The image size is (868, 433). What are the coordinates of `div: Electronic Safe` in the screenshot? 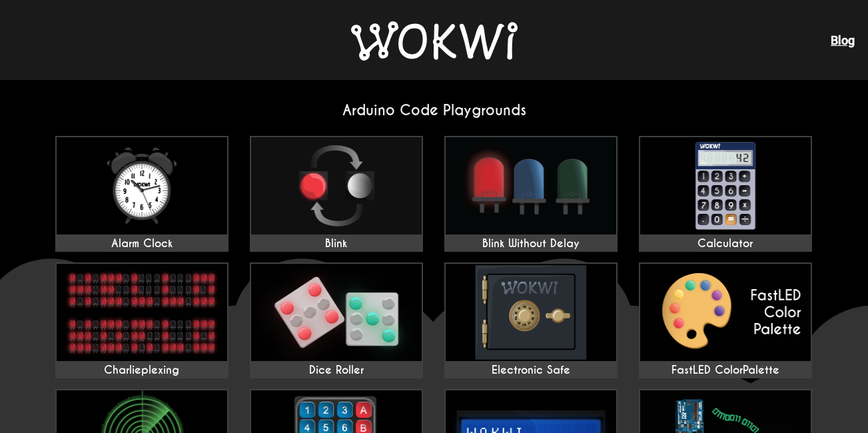 It's located at (531, 371).